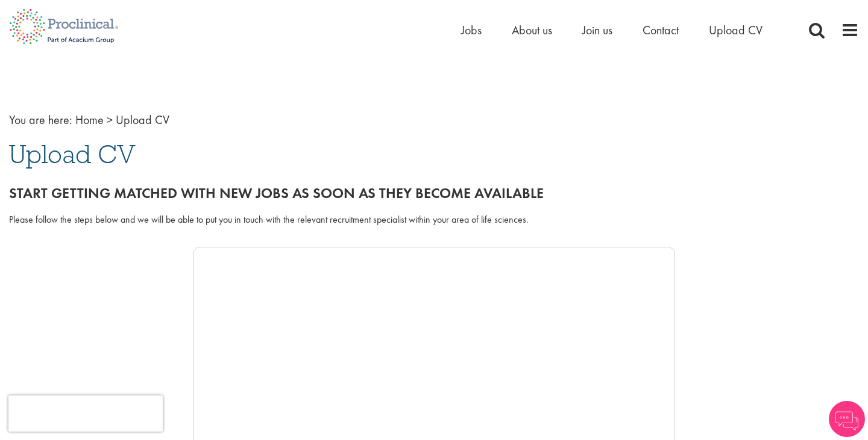 Image resolution: width=868 pixels, height=440 pixels. What do you see at coordinates (532, 30) in the screenshot?
I see `a: About us` at bounding box center [532, 30].